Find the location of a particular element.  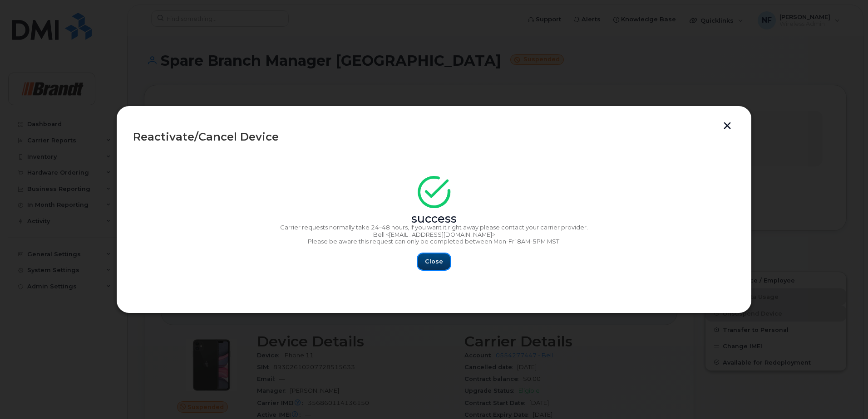

div: Reactivate/Cancel Device is located at coordinates (434, 137).